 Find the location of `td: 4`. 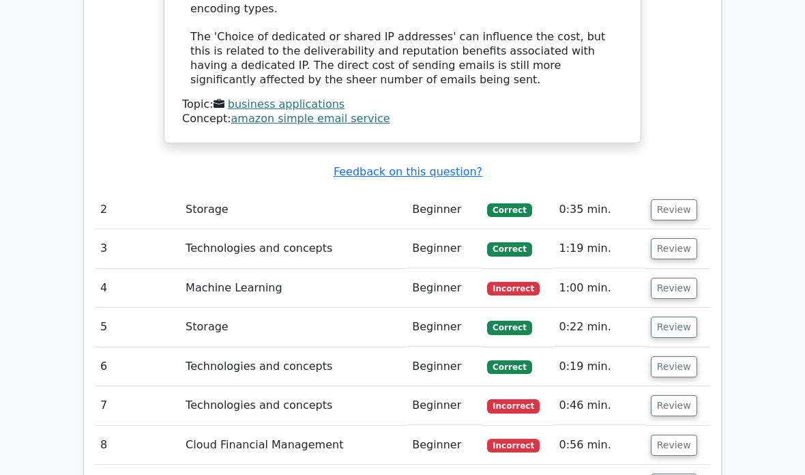

td: 4 is located at coordinates (137, 289).